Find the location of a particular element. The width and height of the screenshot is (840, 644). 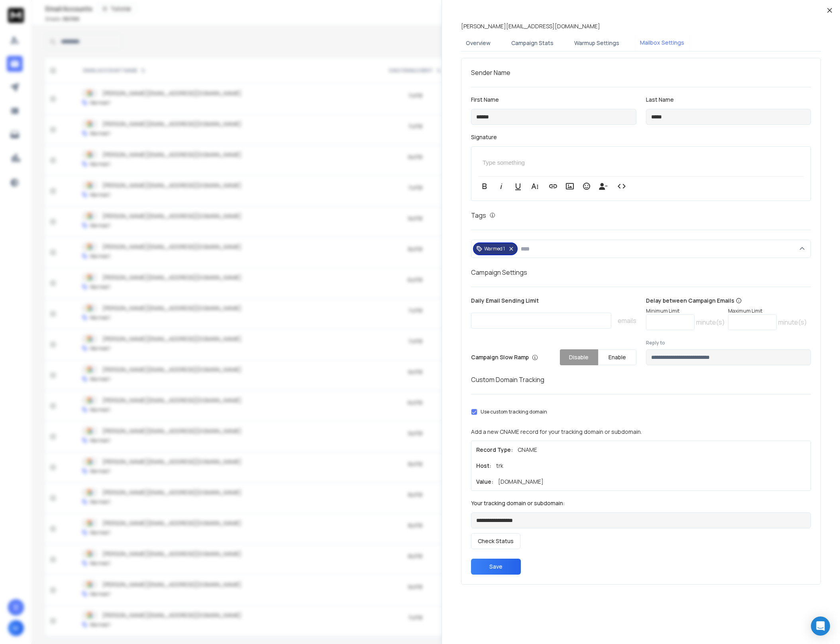

button: Italic (⌘I) is located at coordinates (502, 186).